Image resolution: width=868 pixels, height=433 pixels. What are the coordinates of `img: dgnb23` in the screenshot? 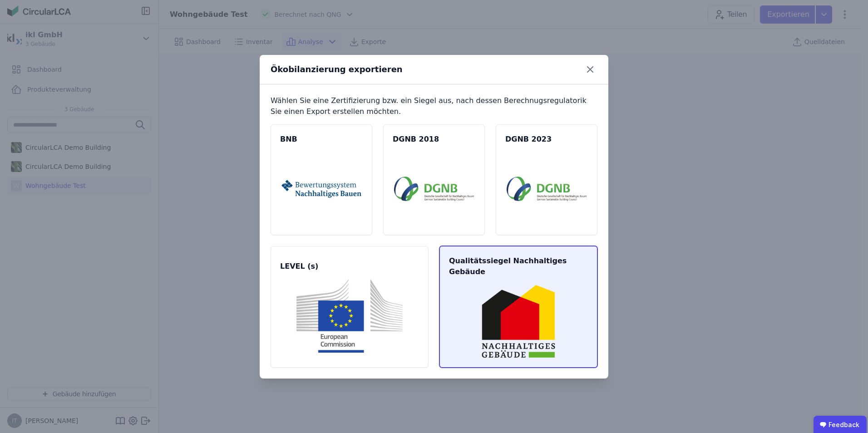 It's located at (547, 189).